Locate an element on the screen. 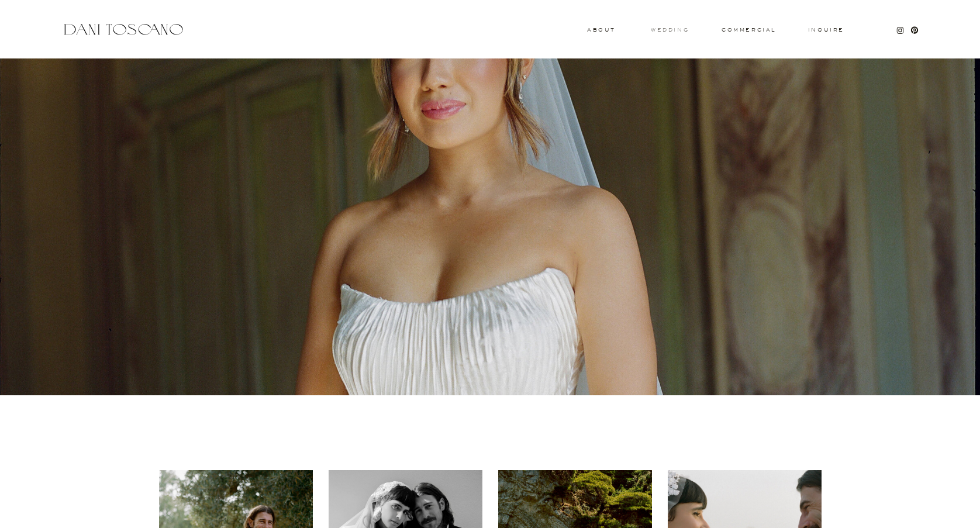  a: About is located at coordinates (600, 29).